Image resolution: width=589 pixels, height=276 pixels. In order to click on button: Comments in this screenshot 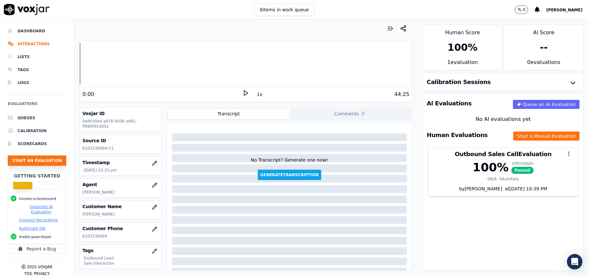, I will do `click(350, 114)`.